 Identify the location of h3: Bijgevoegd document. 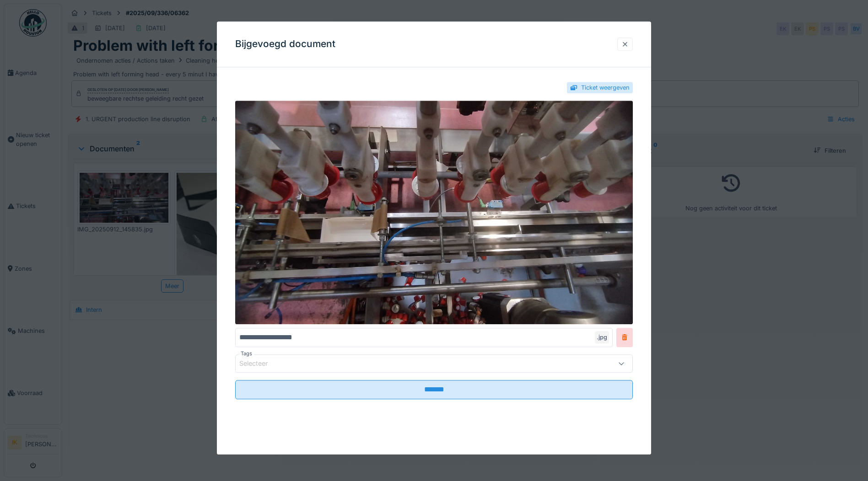
(285, 44).